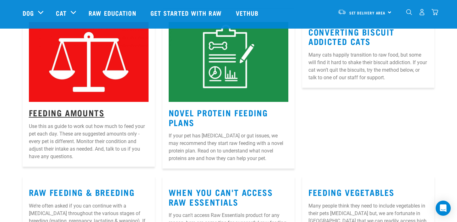 The width and height of the screenshot is (457, 222). I want to click on a: Novel Protein Feeding Plans, so click(218, 117).